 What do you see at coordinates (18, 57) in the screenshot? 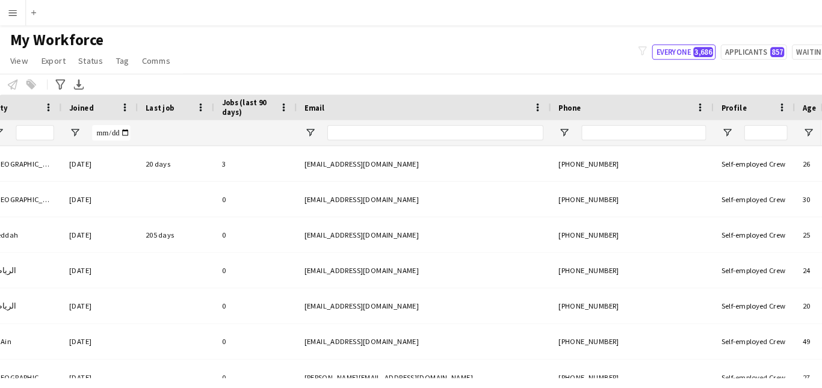
I see `a: View` at bounding box center [18, 57].